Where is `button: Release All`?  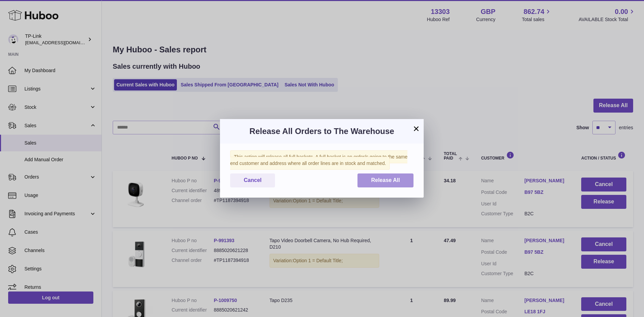 button: Release All is located at coordinates (385, 180).